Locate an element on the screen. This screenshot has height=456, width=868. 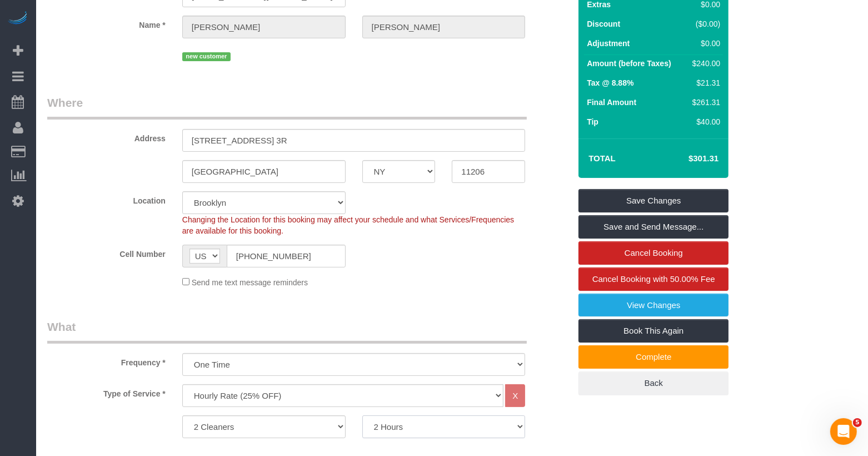
a: Automaid Logo is located at coordinates (18, 19).